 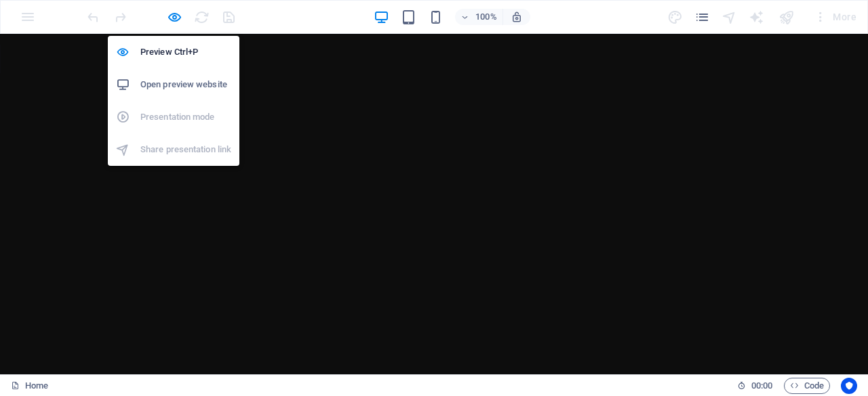 What do you see at coordinates (806, 386) in the screenshot?
I see `button: Code` at bounding box center [806, 386].